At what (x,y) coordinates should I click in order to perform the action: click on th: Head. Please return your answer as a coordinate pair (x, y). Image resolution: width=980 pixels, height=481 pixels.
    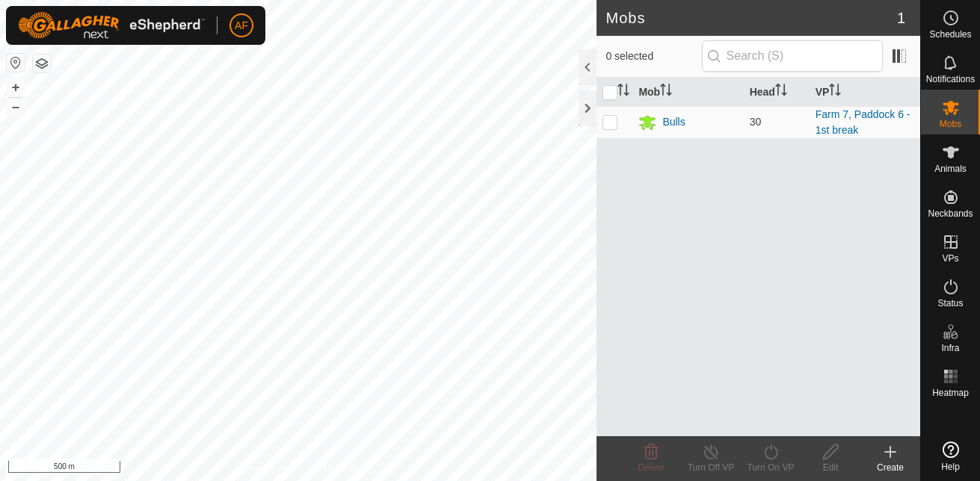
    Looking at the image, I should click on (776, 92).